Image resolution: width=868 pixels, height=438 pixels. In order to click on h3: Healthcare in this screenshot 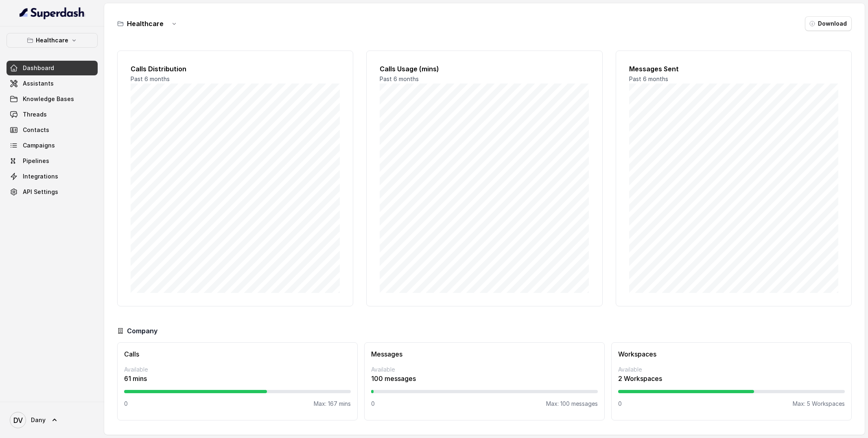, I will do `click(145, 24)`.